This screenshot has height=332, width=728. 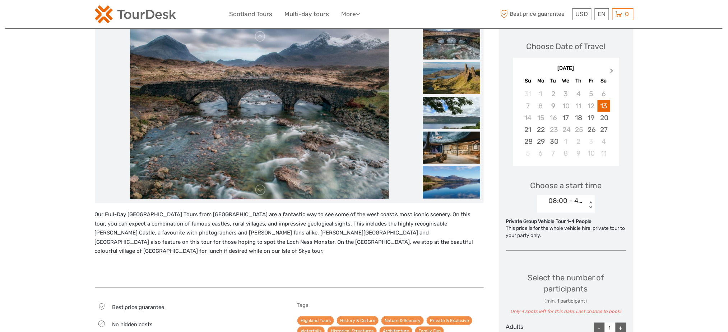 I want to click on div: Not available Sunday, August 31st, 2025, so click(x=528, y=94).